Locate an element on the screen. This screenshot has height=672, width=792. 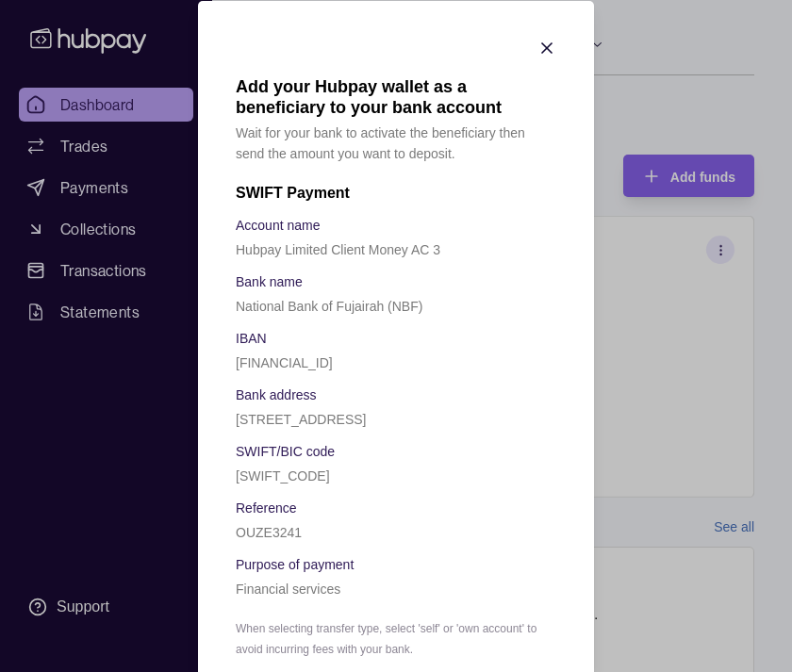
p: Account name is located at coordinates (278, 224).